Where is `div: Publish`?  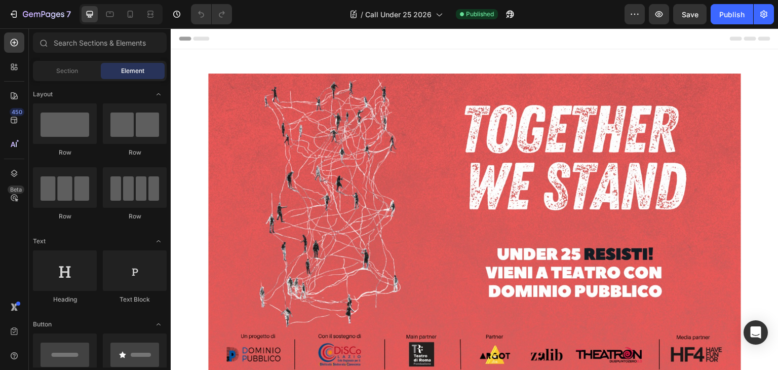
div: Publish is located at coordinates (732, 14).